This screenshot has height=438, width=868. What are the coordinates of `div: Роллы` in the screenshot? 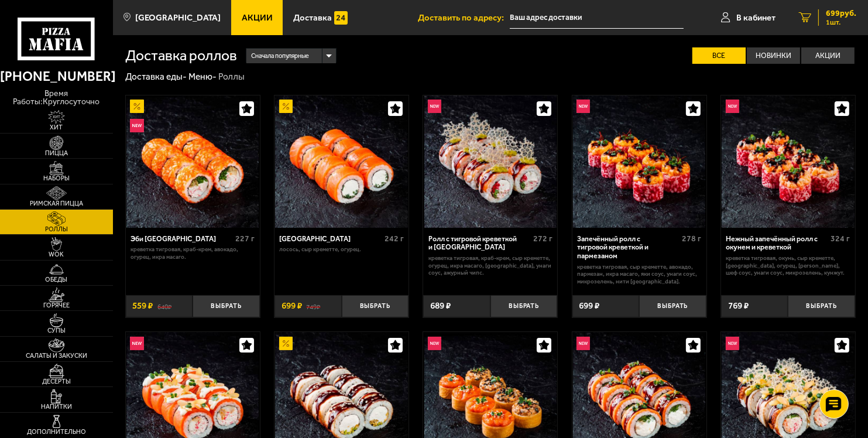 It's located at (231, 77).